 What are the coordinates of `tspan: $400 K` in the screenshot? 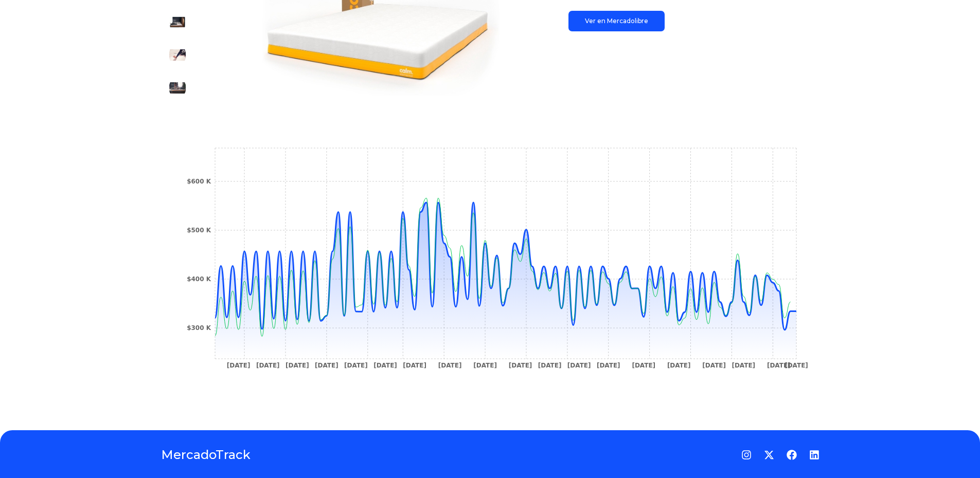 It's located at (199, 279).